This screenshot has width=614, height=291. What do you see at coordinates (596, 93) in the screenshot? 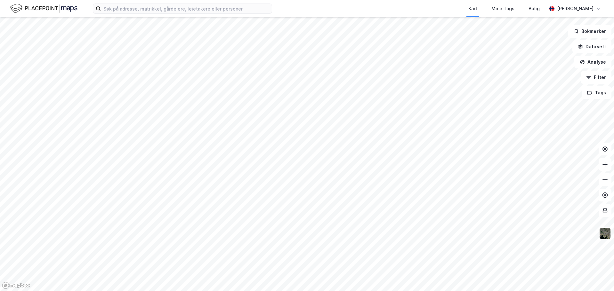
I see `button: Tags` at bounding box center [596, 93].